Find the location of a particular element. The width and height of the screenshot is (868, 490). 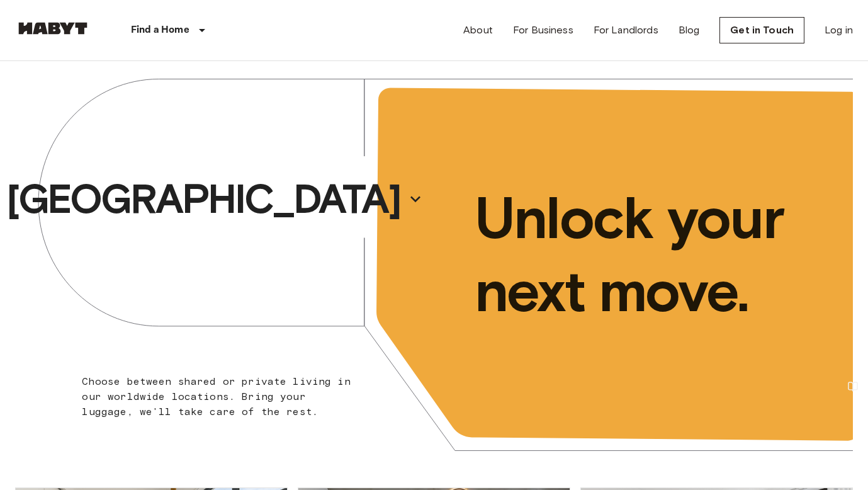

p: Find a Home is located at coordinates (160, 31).